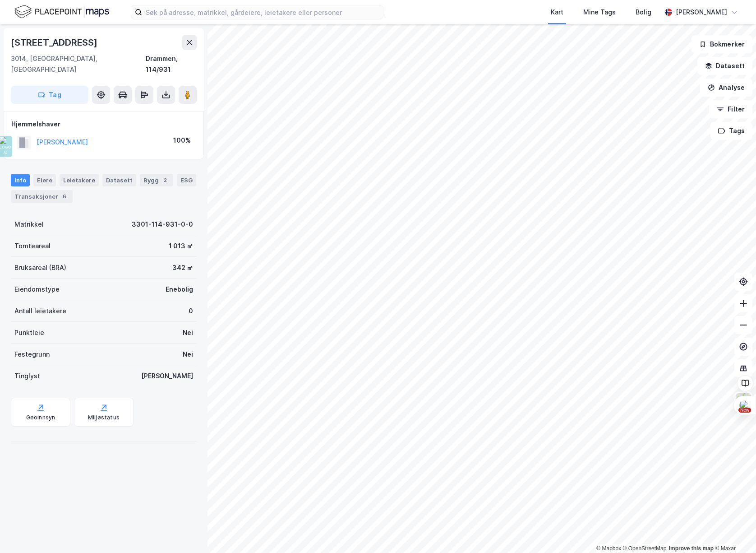 Image resolution: width=756 pixels, height=553 pixels. I want to click on div: Festegrunn, so click(32, 354).